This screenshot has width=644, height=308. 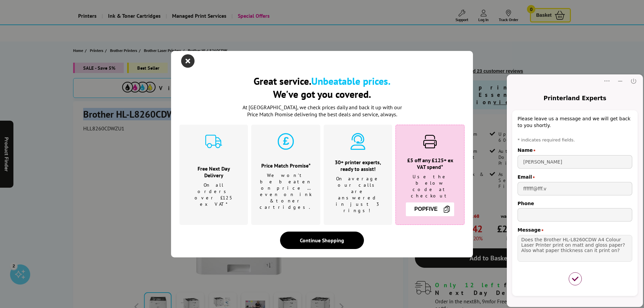 I want to click on label: Phone, so click(x=20, y=130).